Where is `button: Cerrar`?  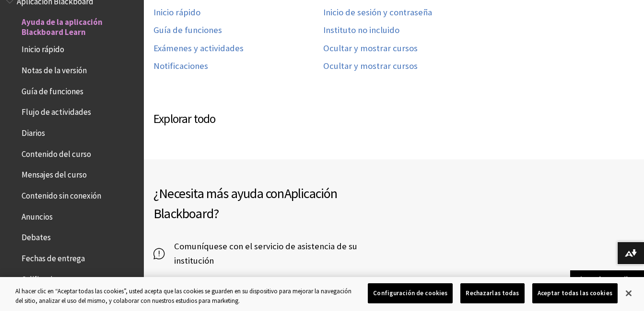 button: Cerrar is located at coordinates (629, 294).